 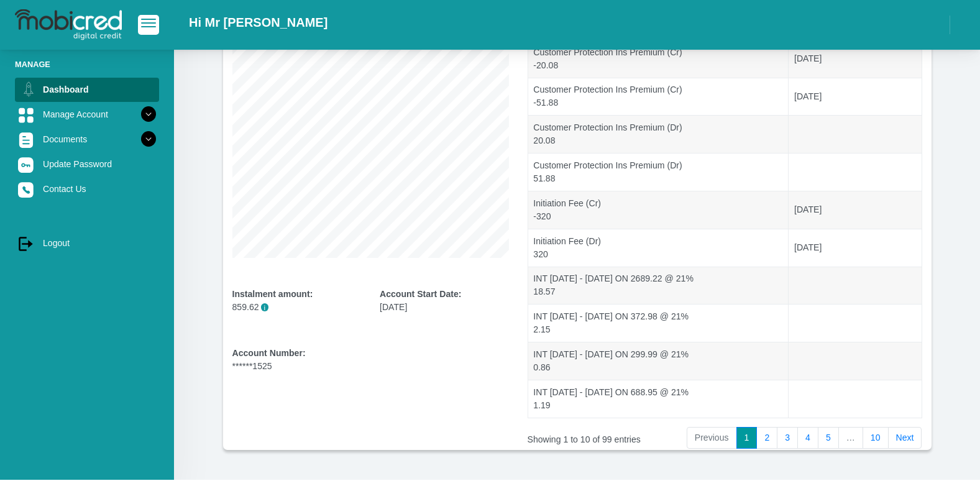 What do you see at coordinates (87, 64) in the screenshot?
I see `li: Manage` at bounding box center [87, 64].